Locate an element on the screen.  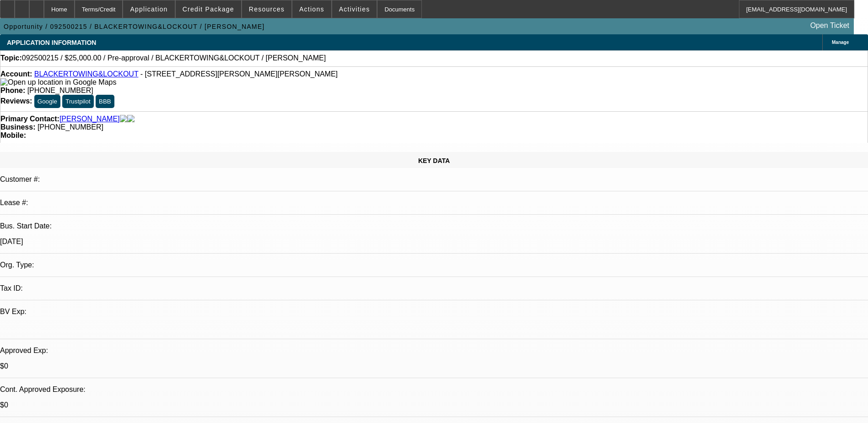
button: Google is located at coordinates (47, 101).